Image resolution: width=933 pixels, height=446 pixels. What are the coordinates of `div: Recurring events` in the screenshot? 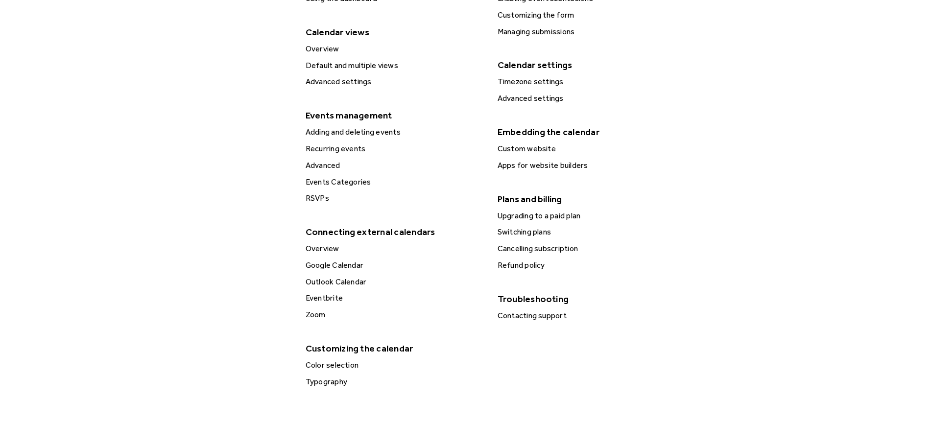 It's located at (394, 149).